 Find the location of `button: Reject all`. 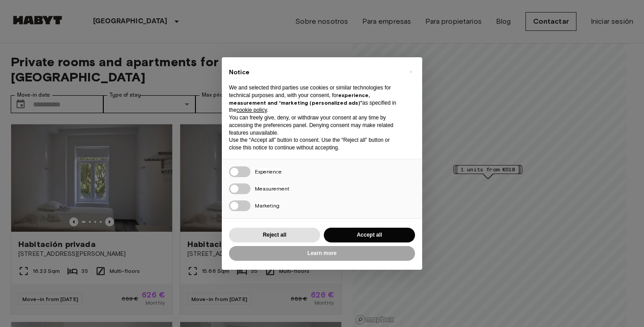

button: Reject all is located at coordinates (275, 235).